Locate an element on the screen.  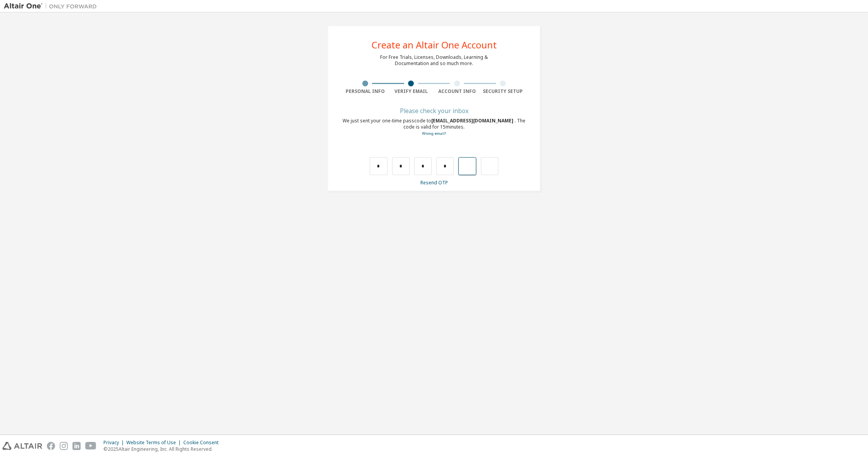
div: Cookie Consent is located at coordinates (203, 443).